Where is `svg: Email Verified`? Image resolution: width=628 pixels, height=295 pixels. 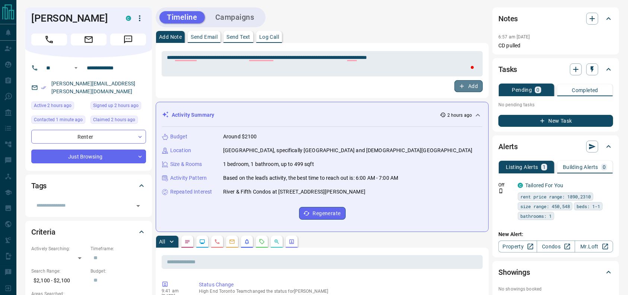 svg: Email Verified is located at coordinates (44, 88).